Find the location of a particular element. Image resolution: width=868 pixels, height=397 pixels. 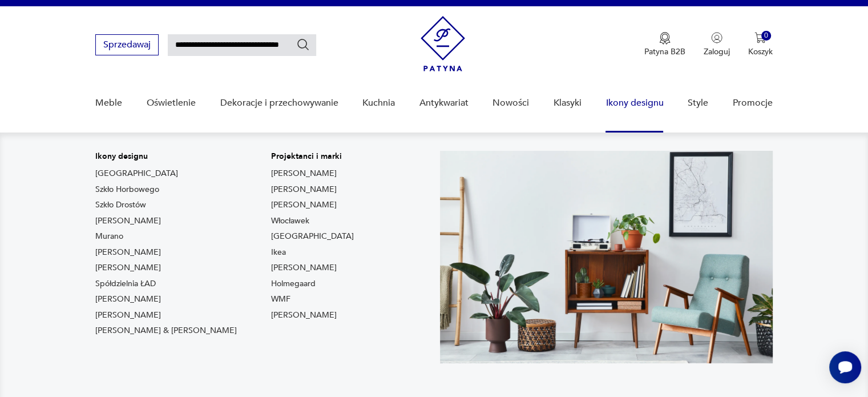

a: Kuchnia is located at coordinates (378, 103).